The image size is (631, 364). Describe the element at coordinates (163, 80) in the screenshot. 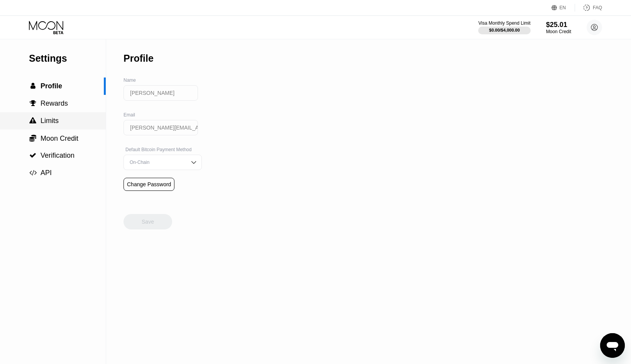

I see `div: Name` at that location.